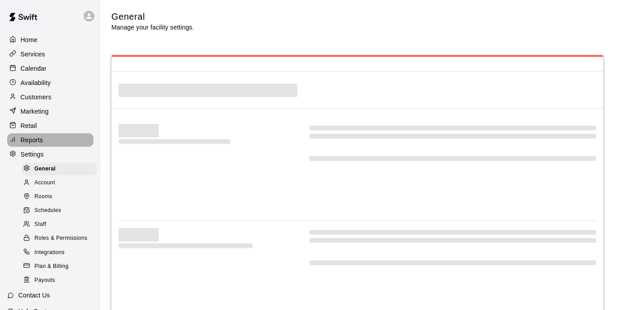  I want to click on p: Settings, so click(32, 154).